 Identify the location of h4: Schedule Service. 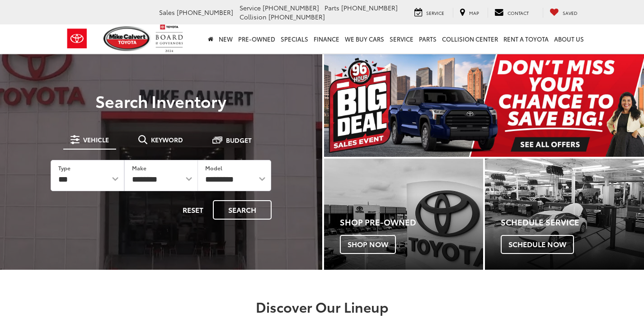
(572, 222).